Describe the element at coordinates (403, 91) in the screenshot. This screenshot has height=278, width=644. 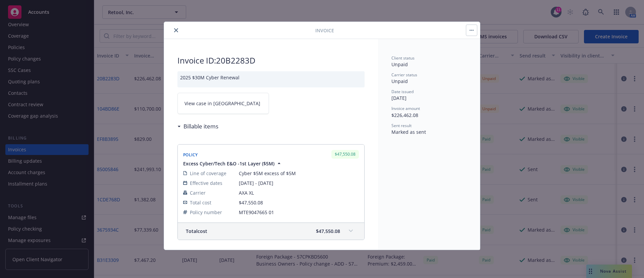
I see `span: Date issued` at that location.